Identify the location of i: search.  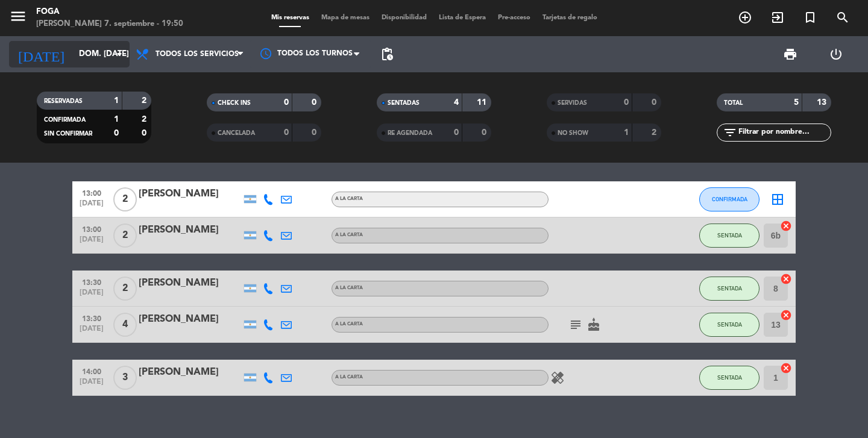
(843, 17).